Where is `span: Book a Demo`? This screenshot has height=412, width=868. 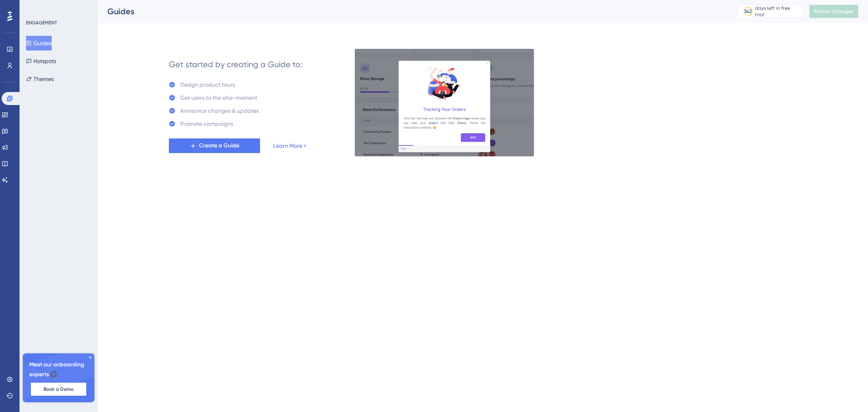 span: Book a Demo is located at coordinates (59, 389).